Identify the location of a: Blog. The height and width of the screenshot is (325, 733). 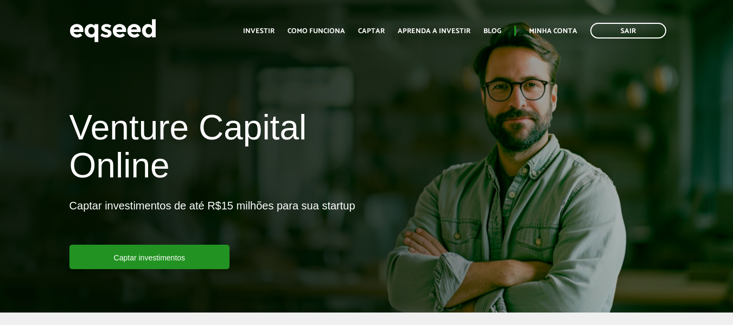
(492, 31).